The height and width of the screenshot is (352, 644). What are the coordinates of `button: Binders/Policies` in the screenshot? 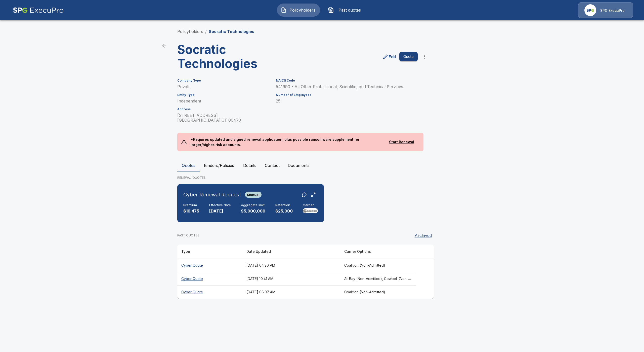 It's located at (219, 165).